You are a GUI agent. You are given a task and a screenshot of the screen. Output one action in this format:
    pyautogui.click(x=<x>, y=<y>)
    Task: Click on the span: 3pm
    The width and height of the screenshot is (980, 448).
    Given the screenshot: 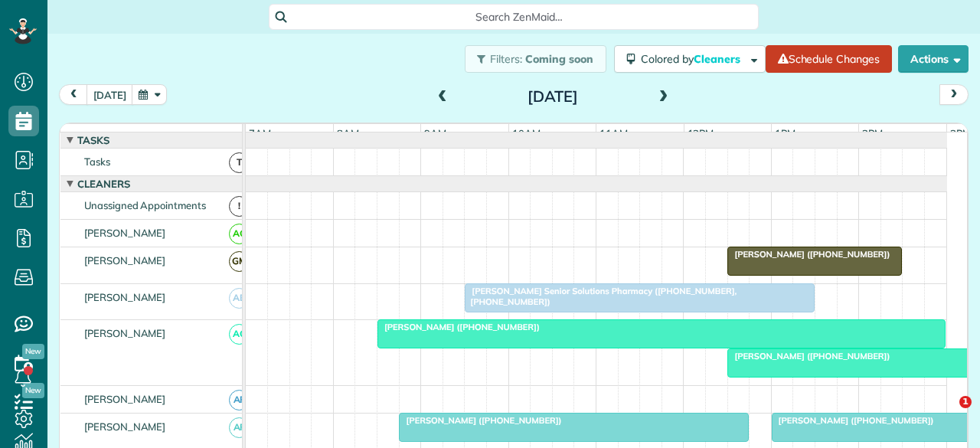 What is the action you would take?
    pyautogui.click(x=960, y=134)
    